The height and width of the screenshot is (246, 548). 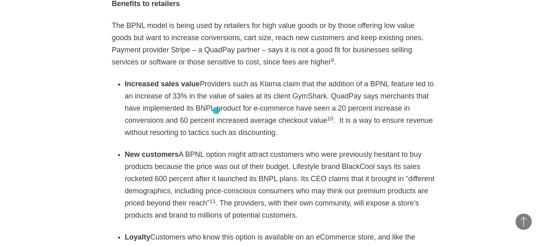 What do you see at coordinates (213, 201) in the screenshot?
I see `sup: 11` at bounding box center [213, 201].